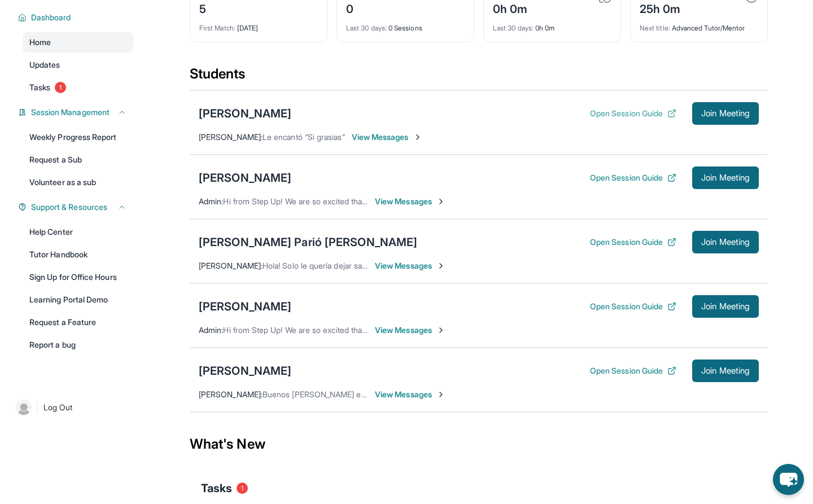 The width and height of the screenshot is (813, 504). Describe the element at coordinates (788, 479) in the screenshot. I see `button: chat-button` at that location.